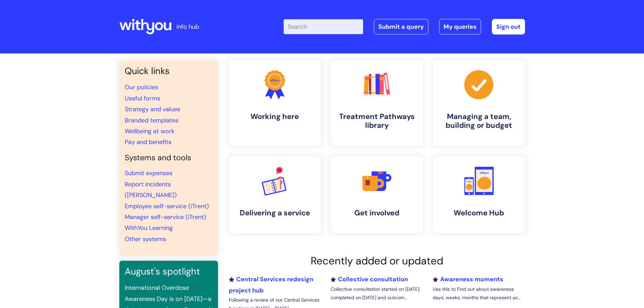 Image resolution: width=644 pixels, height=308 pixels. I want to click on a: WithYou Learning, so click(149, 228).